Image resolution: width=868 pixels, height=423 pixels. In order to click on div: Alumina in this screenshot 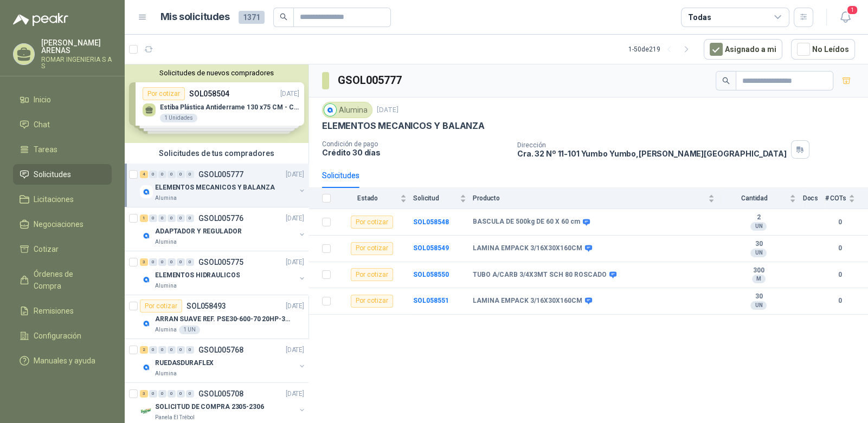, I will do `click(347, 110)`.